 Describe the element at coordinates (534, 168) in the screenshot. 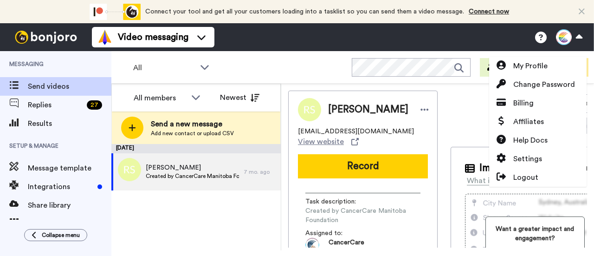

I see `span: Imported Customer Info` at that location.